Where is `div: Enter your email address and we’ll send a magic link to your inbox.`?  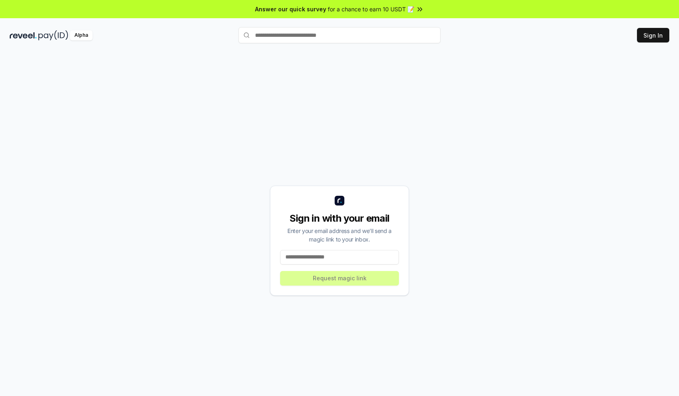 div: Enter your email address and we’ll send a magic link to your inbox. is located at coordinates (340, 235).